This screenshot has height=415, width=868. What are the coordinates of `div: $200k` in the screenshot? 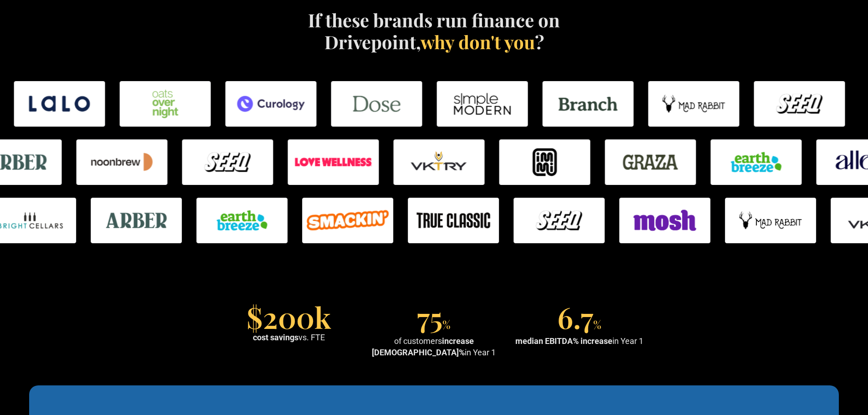 It's located at (289, 317).